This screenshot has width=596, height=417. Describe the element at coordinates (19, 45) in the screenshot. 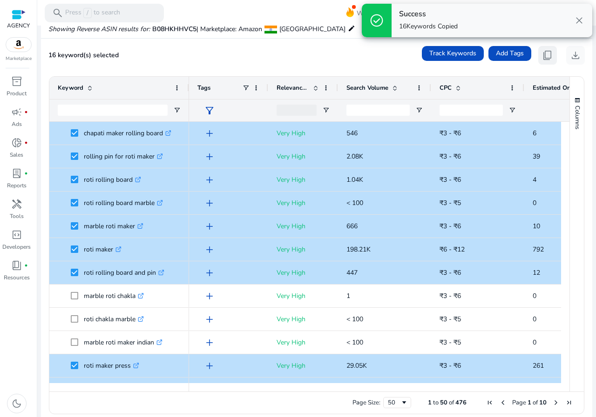

I see `img: amazon.svg` at that location.